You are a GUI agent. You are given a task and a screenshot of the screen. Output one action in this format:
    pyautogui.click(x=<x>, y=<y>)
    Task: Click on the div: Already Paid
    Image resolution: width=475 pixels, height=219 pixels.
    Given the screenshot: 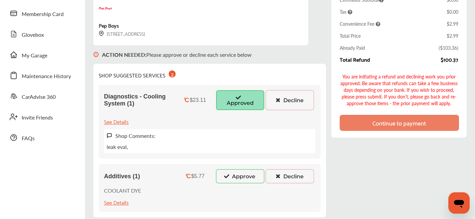 What is the action you would take?
    pyautogui.click(x=353, y=48)
    